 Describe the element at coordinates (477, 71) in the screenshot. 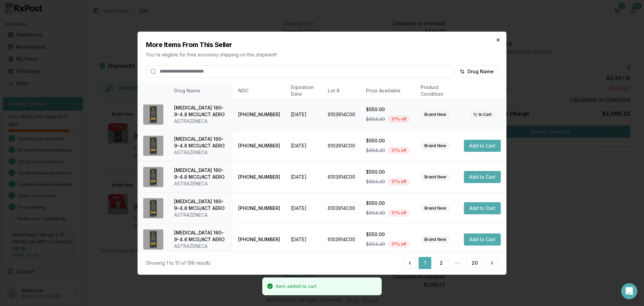

I see `button: Drug Name` at that location.